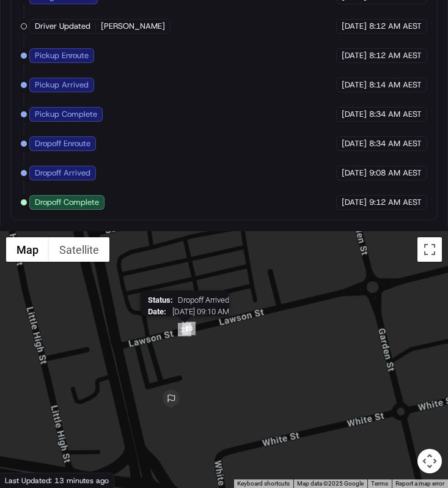  Describe the element at coordinates (216, 128) in the screenshot. I see `button: Start new chat` at that location.